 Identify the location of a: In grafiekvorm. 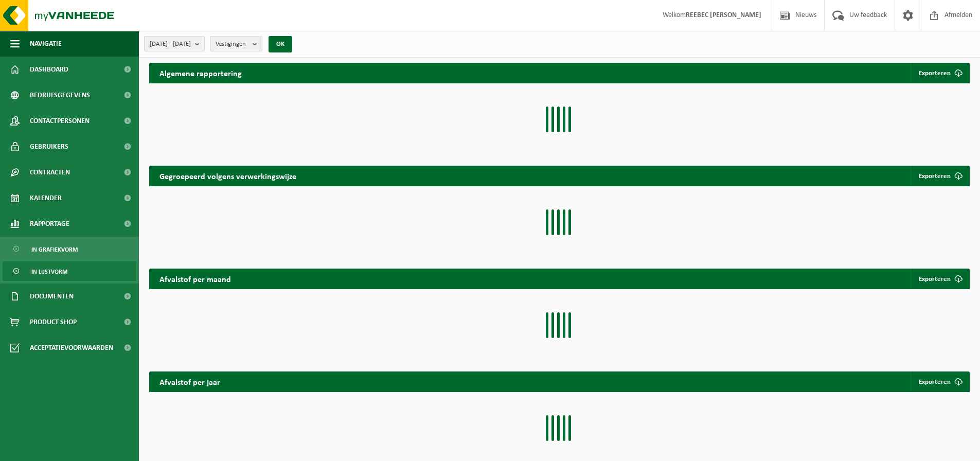
(69, 249).